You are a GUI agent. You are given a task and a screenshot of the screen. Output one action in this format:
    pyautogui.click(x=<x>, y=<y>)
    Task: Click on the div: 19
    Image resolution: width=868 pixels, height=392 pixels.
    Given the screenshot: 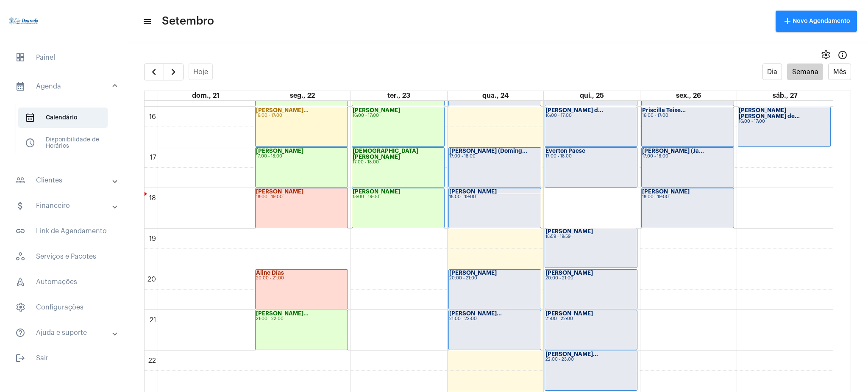 What is the action you would take?
    pyautogui.click(x=153, y=239)
    